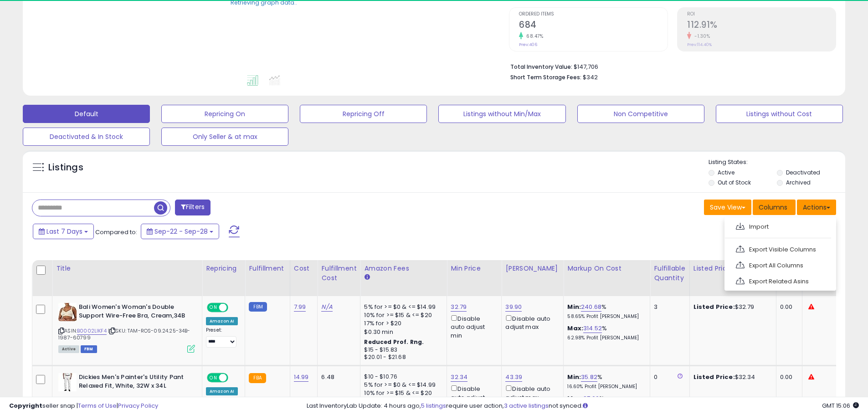 This screenshot has height=415, width=868. I want to click on div: Title, so click(127, 268).